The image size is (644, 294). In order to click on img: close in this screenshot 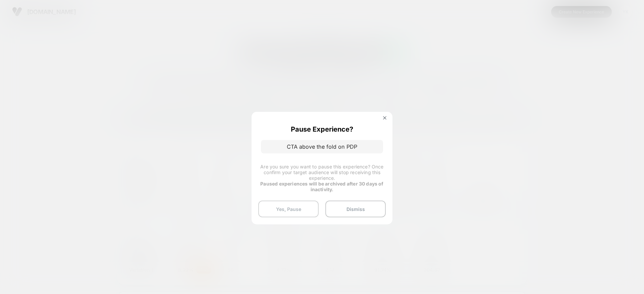, I will do `click(385, 118)`.